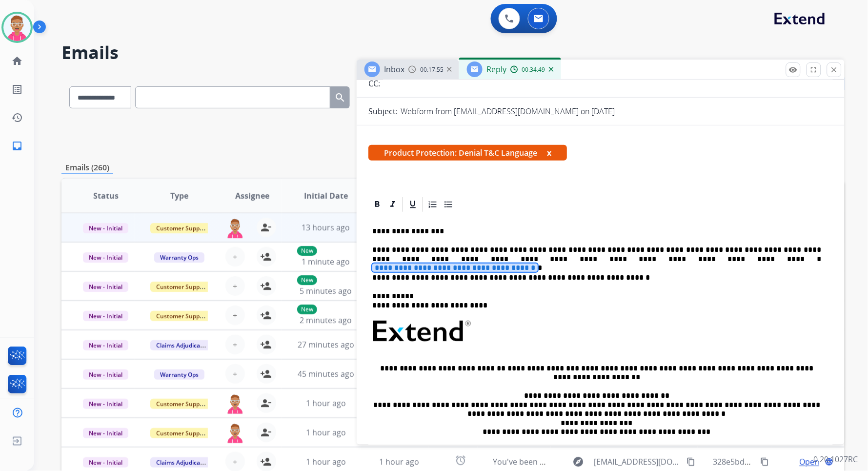 The height and width of the screenshot is (471, 868). Describe the element at coordinates (383, 111) in the screenshot. I see `p: Subject:` at that location.